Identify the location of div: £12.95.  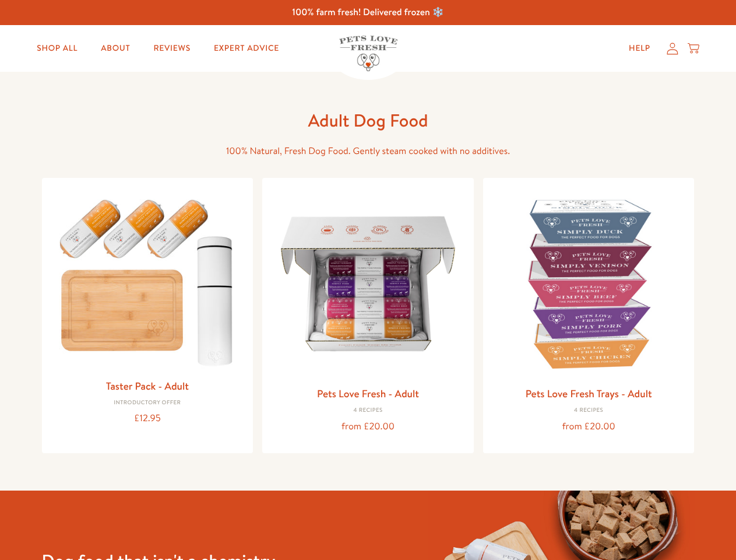
(147, 418).